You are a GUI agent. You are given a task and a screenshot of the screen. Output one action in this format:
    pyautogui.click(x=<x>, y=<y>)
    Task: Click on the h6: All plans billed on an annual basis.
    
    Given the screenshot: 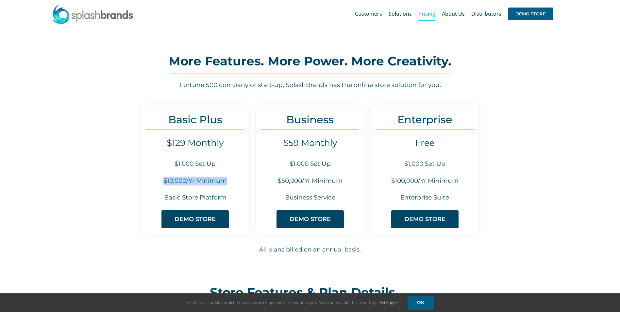 What is the action you would take?
    pyautogui.click(x=310, y=250)
    